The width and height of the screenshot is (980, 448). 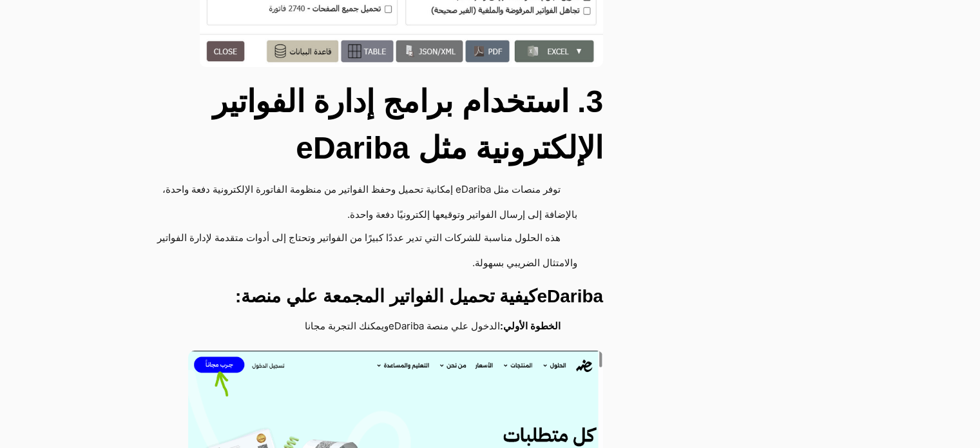 I want to click on strong: الخطوة الأولي:, so click(x=530, y=326).